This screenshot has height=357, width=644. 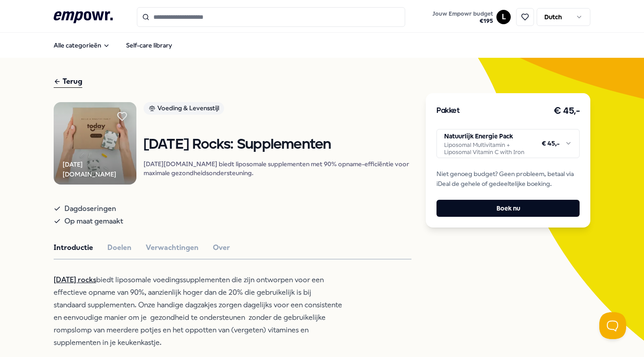 I want to click on nav: Main, so click(x=113, y=45).